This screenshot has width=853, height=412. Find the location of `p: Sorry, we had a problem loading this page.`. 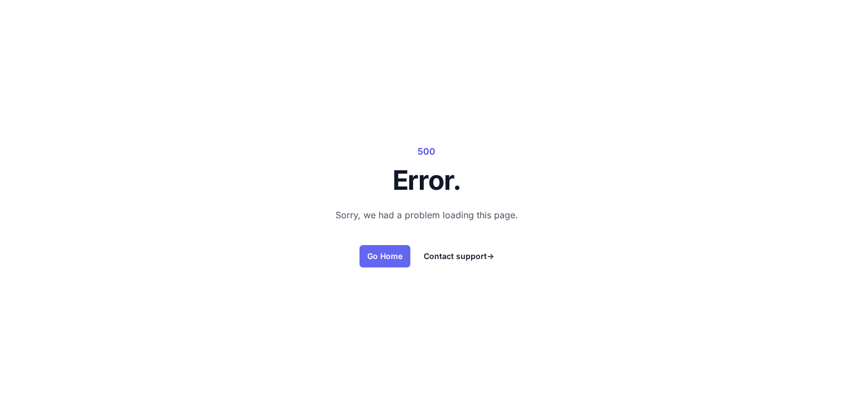

p: Sorry, we had a problem loading this page. is located at coordinates (426, 215).